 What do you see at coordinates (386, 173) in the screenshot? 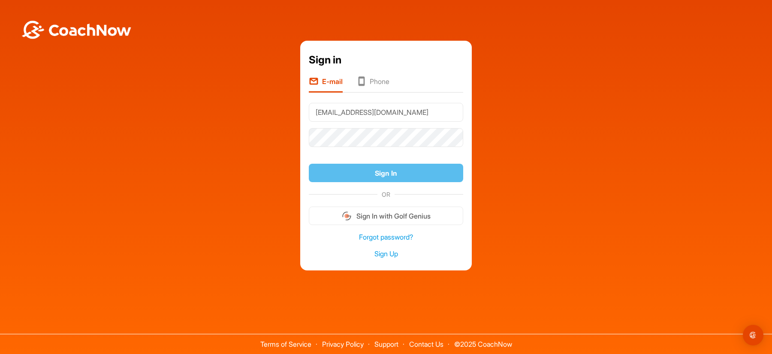
I see `button: Sign In` at bounding box center [386, 173].